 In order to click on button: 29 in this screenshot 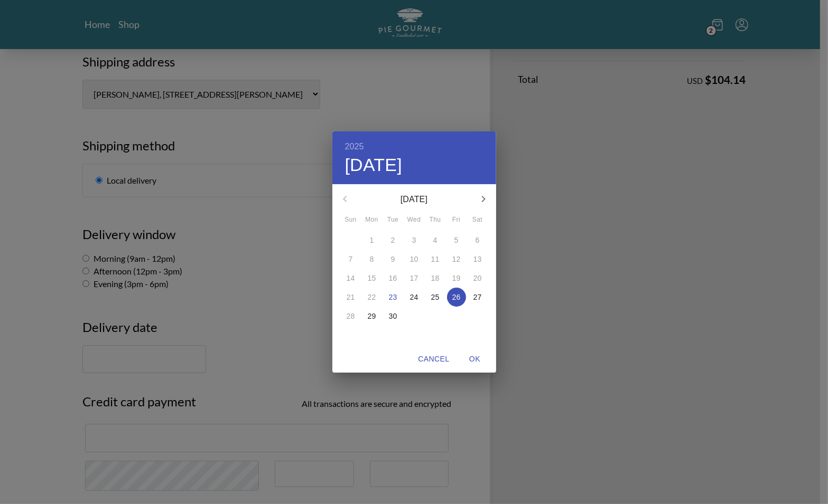, I will do `click(372, 317)`.